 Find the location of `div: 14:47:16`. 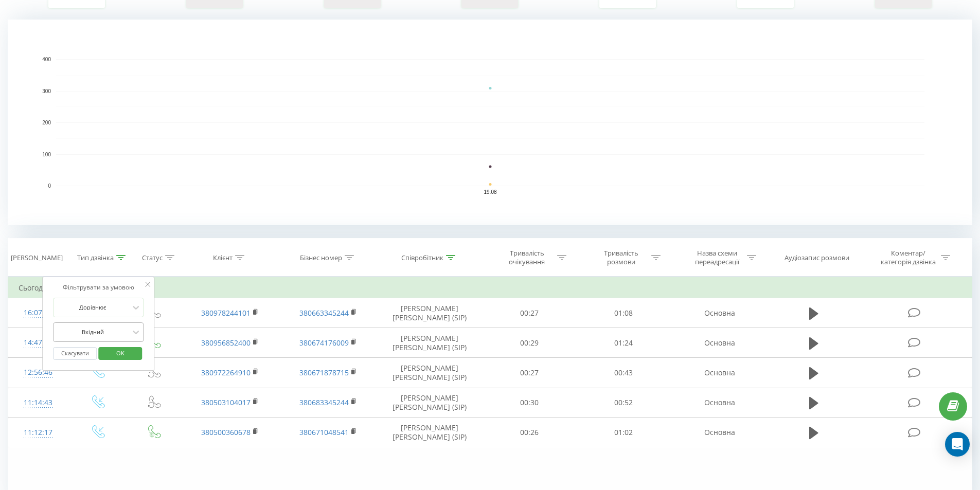

div: 14:47:16 is located at coordinates (38, 343).